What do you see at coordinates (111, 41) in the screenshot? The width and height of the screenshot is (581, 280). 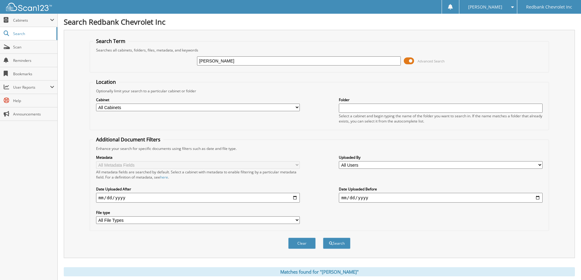 I see `legend: Search Term` at bounding box center [111, 41].